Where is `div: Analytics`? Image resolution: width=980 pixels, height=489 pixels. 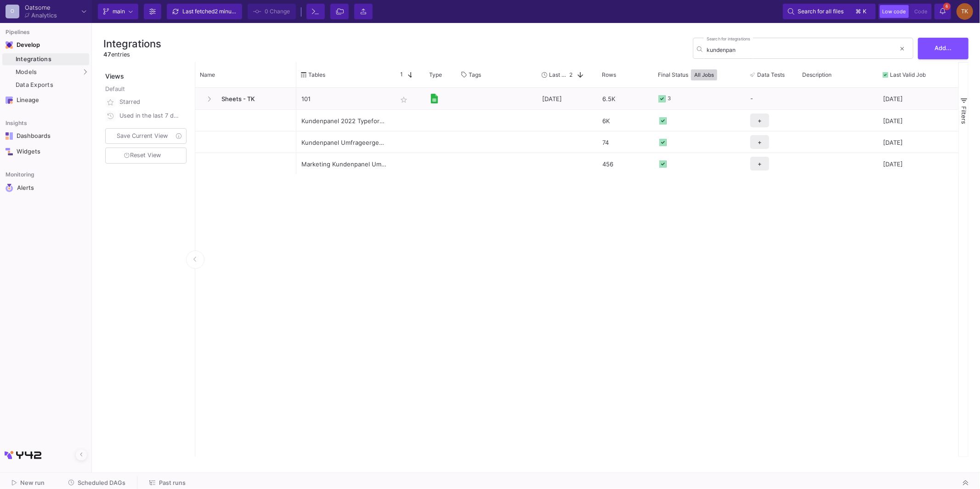
div: Analytics is located at coordinates (44, 15).